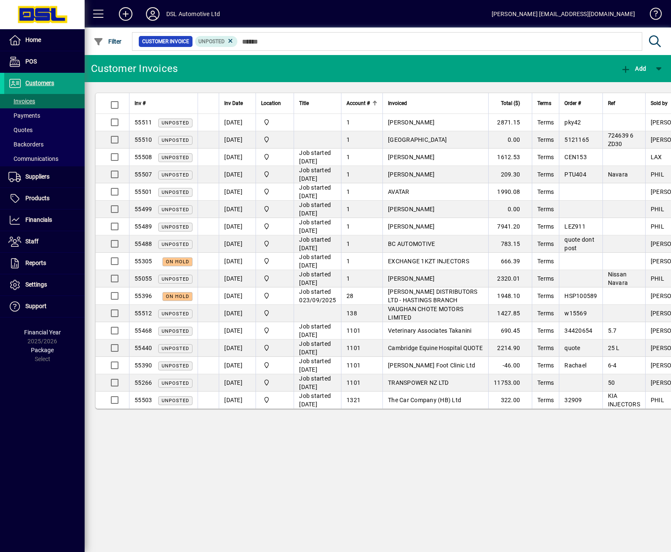  What do you see at coordinates (618, 174) in the screenshot?
I see `span: Navara` at bounding box center [618, 174].